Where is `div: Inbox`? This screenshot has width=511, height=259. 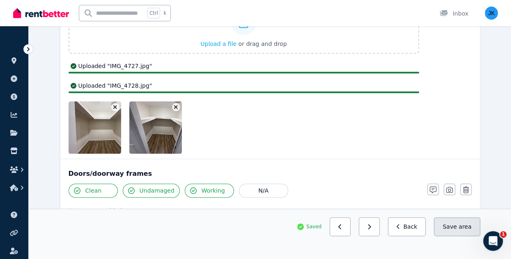
div: Inbox is located at coordinates (454, 14).